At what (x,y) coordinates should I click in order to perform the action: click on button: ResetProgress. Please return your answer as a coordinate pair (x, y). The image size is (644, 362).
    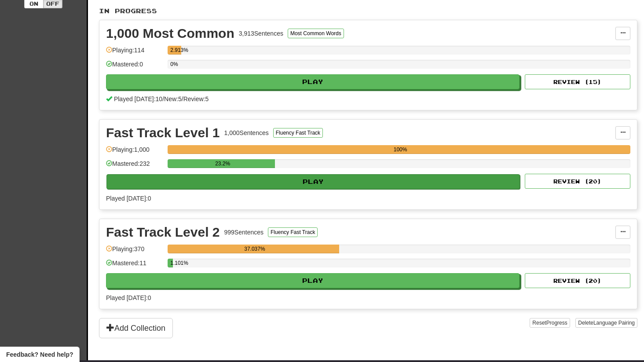
    Looking at the image, I should click on (549, 323).